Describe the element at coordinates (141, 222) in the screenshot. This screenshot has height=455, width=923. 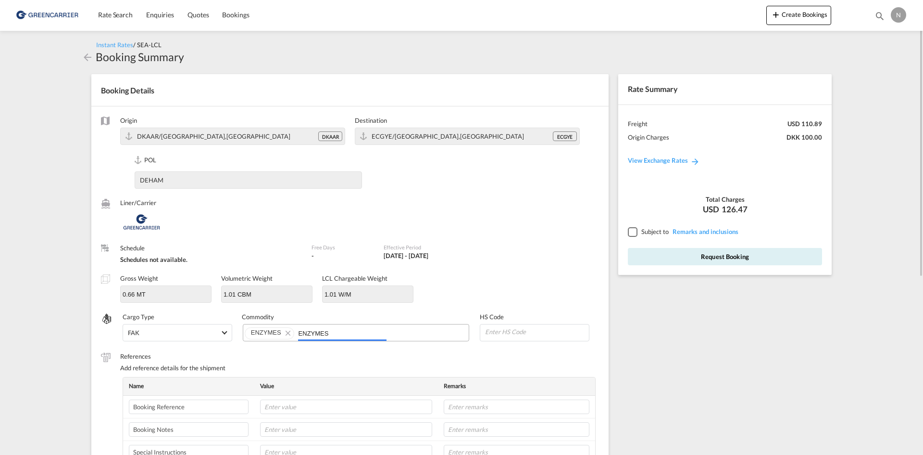
I see `img: Greencarrier Consolidators` at that location.